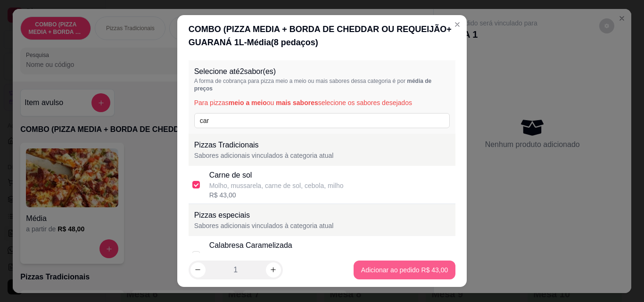 The height and width of the screenshot is (302, 644). I want to click on div: COMBO (PIZZA MEDIA + BORDA DE CHEDDAR OU REQUEIJÃO+ GUARANÁ 1L - Média ( 8 pedaços), so click(322, 36).